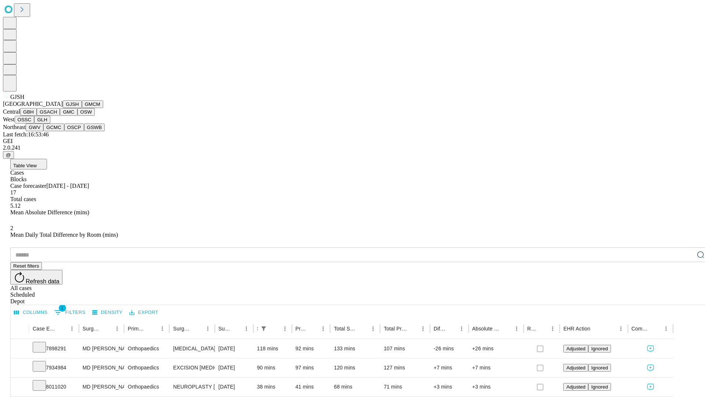 This screenshot has height=397, width=705. Describe the element at coordinates (26, 134) in the screenshot. I see `span: Last fetch: 16:53:46` at that location.